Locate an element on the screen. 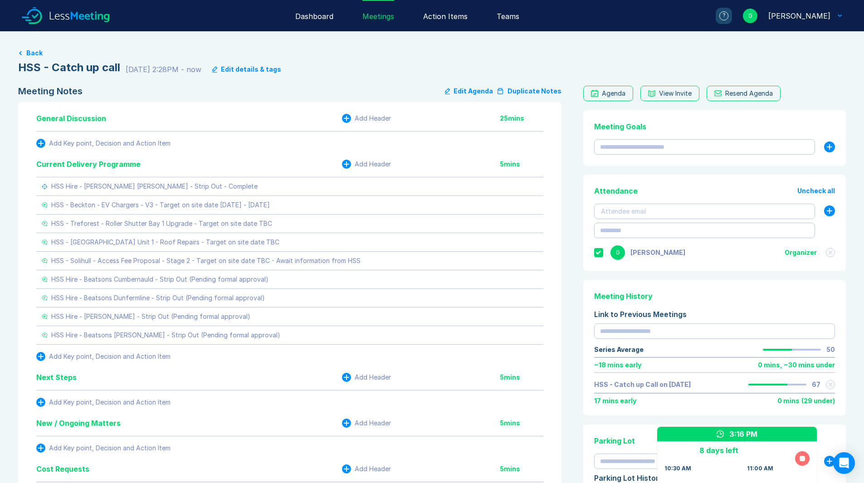 The width and height of the screenshot is (864, 483). div: HSS - Catch up call is located at coordinates (69, 68).